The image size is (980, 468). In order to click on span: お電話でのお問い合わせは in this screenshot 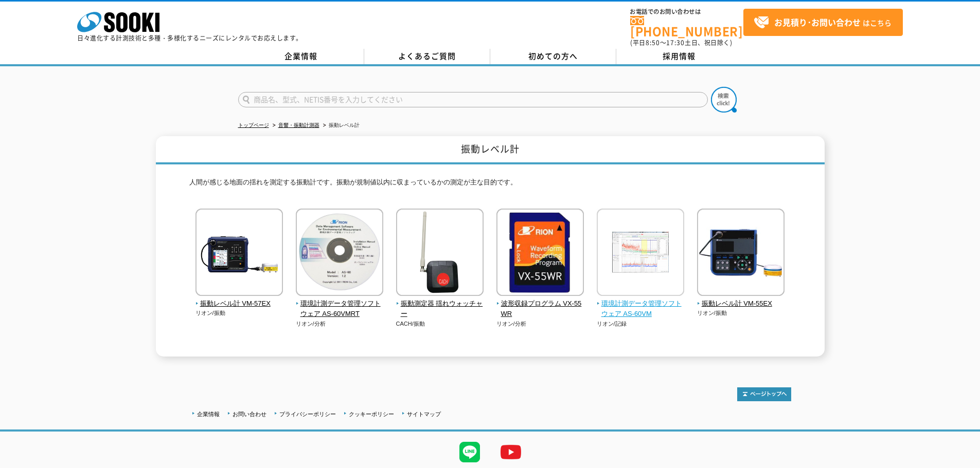, I will do `click(686, 12)`.